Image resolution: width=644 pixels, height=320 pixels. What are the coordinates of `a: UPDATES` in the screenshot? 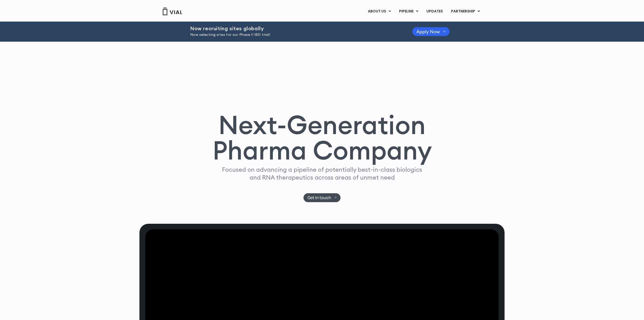 It's located at (434, 11).